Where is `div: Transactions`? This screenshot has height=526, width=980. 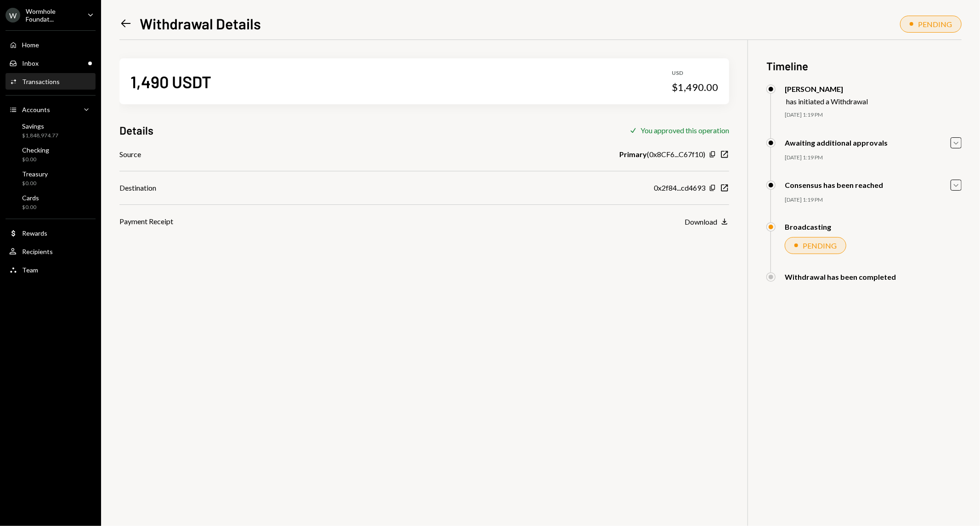
div: Transactions is located at coordinates (41, 81).